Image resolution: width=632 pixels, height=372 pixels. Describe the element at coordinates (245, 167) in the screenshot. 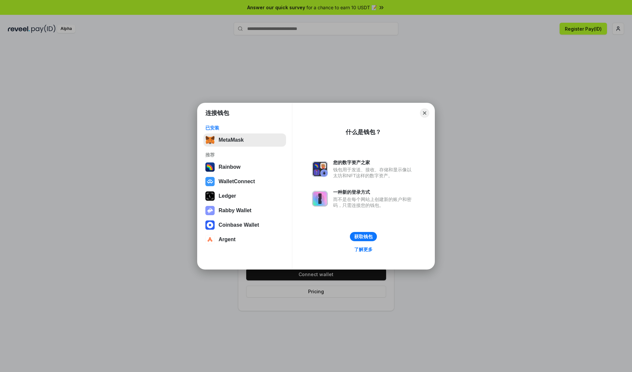

I see `button: Rainbow` at that location.